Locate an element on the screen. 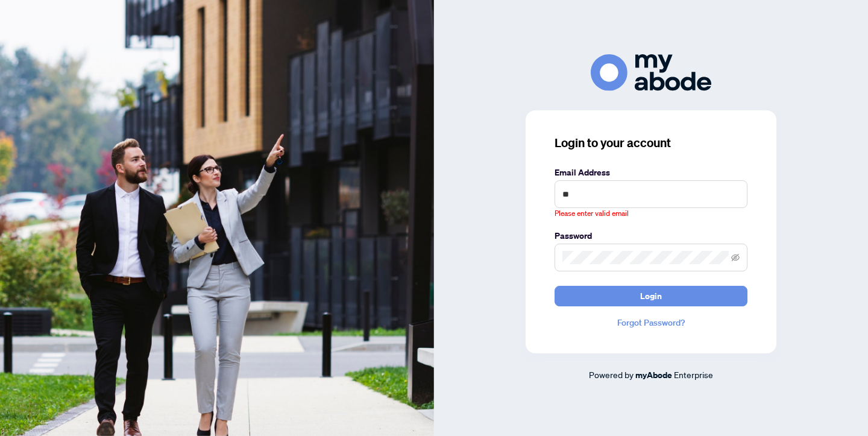  label: Email Address is located at coordinates (651, 173).